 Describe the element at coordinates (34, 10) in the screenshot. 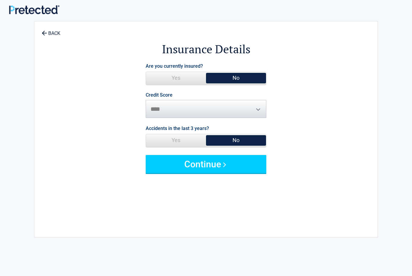

I see `img: Main Logo` at that location.